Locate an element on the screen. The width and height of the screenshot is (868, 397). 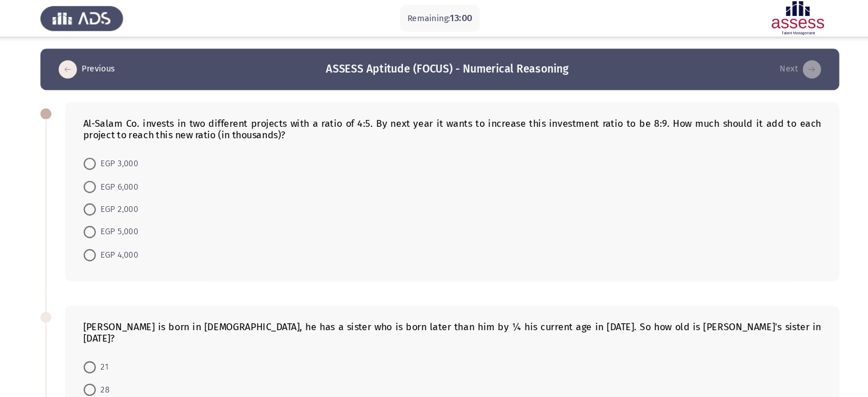
h3: ASSESS Aptitude (FOCUS) - Numerical Reasoning is located at coordinates (441, 65).